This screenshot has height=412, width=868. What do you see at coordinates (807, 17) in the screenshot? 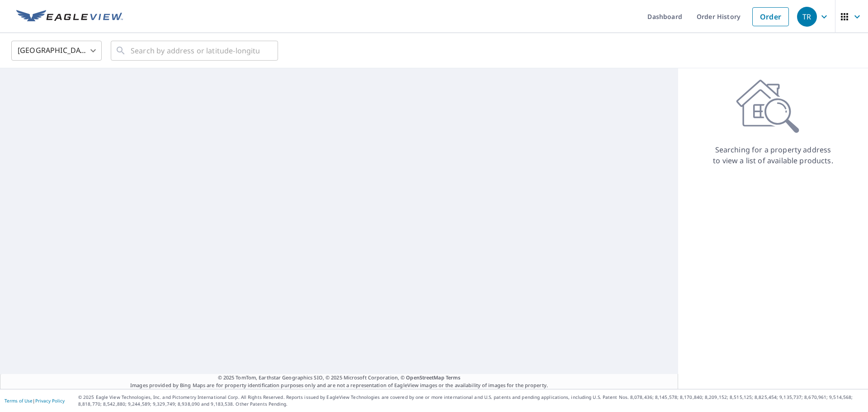
I see `div: TR` at bounding box center [807, 17].